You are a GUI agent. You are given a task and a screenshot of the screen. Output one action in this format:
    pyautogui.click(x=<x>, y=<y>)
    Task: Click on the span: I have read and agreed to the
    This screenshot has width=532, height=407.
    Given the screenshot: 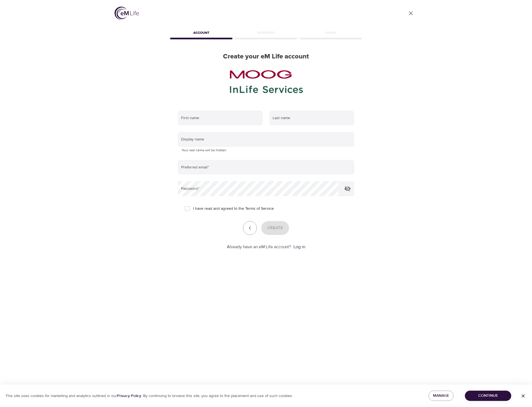 What is the action you would take?
    pyautogui.click(x=233, y=209)
    